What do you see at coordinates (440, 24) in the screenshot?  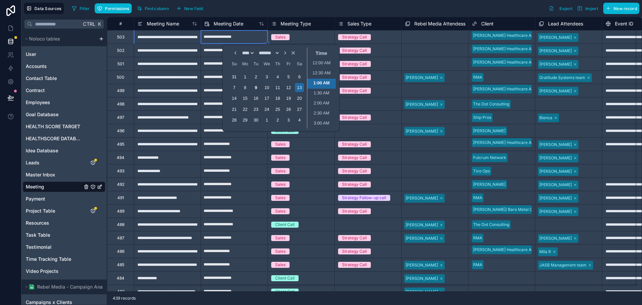 I see `span: Rebel Media Attendess` at bounding box center [440, 24].